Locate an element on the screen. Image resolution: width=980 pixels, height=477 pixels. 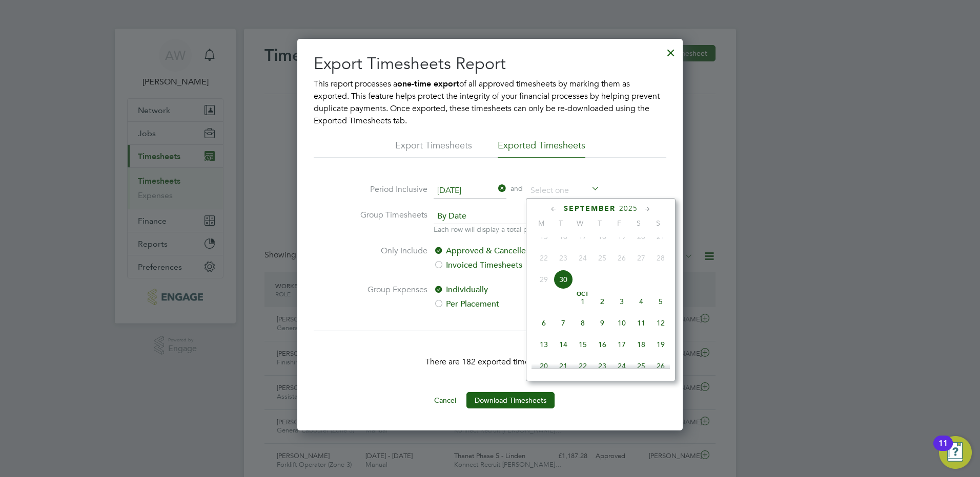
span: 13 is located at coordinates (544, 345).